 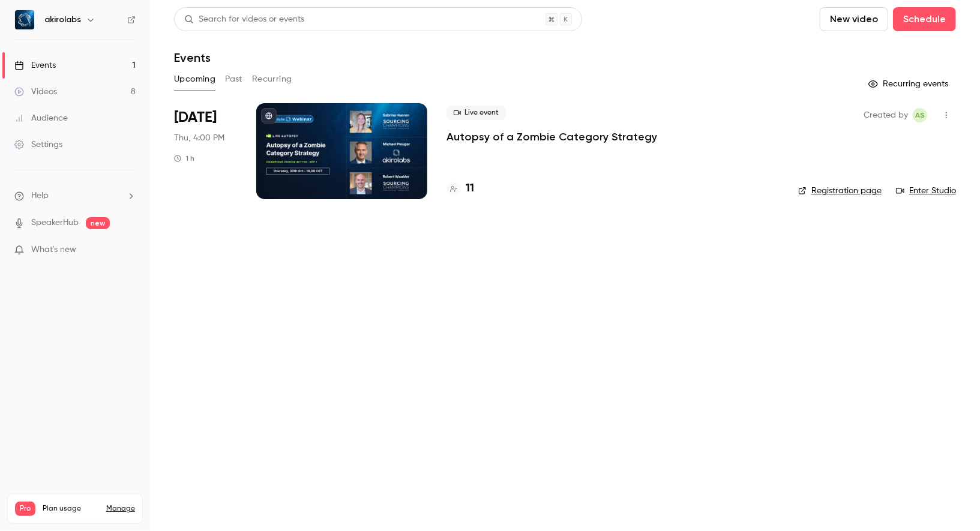 What do you see at coordinates (192, 58) in the screenshot?
I see `h1: Events` at bounding box center [192, 58].